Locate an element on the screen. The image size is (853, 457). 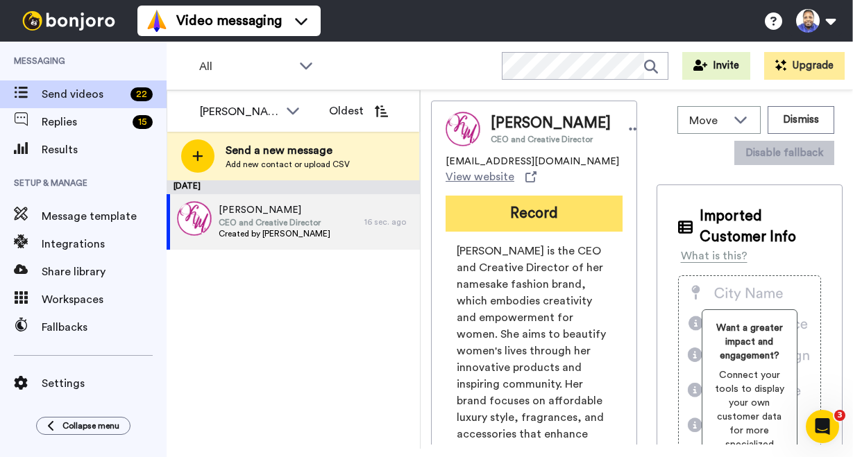
button: Record is located at coordinates (534, 214).